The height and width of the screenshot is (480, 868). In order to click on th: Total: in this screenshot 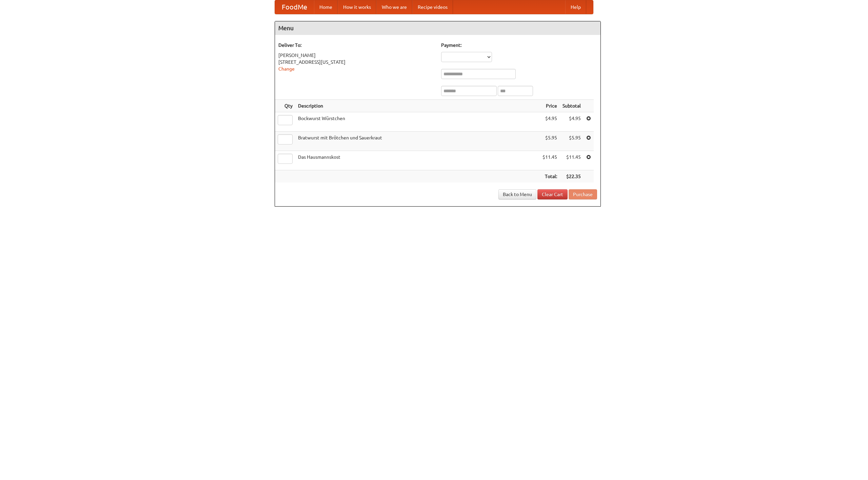, I will do `click(550, 177)`.